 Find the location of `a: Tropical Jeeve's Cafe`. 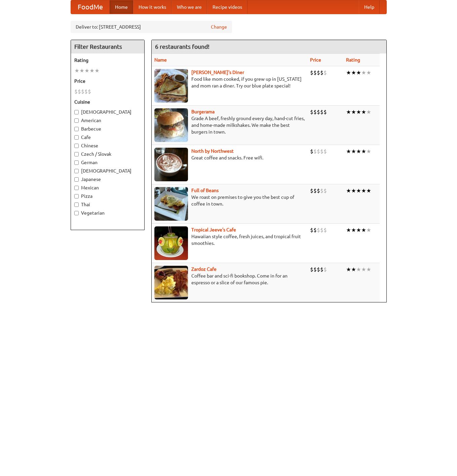

a: Tropical Jeeve's Cafe is located at coordinates (214, 230).